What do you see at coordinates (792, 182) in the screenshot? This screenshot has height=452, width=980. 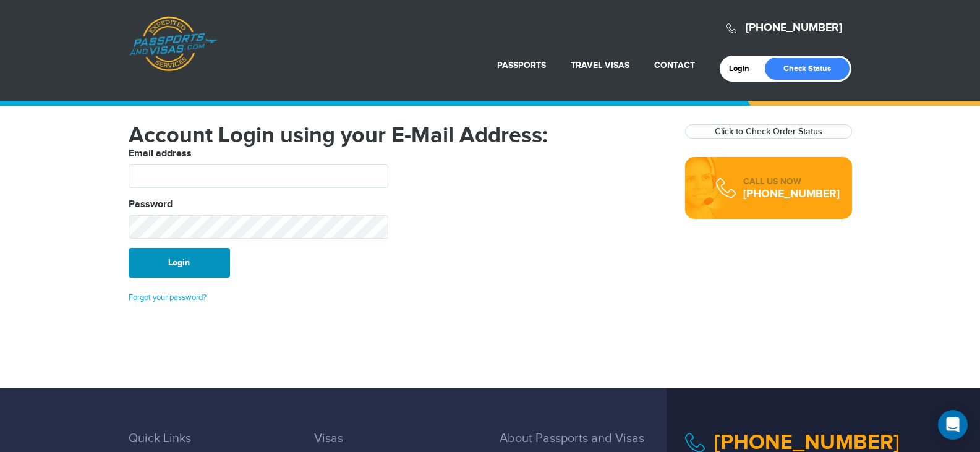 I see `div: CALL US NOW` at bounding box center [792, 182].